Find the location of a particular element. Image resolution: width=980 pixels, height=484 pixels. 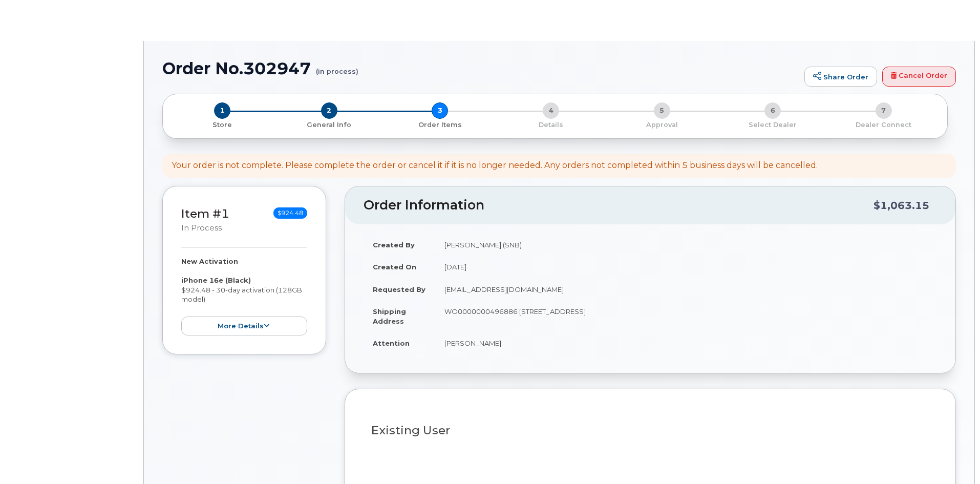

a: 2 General Info is located at coordinates (329, 124).